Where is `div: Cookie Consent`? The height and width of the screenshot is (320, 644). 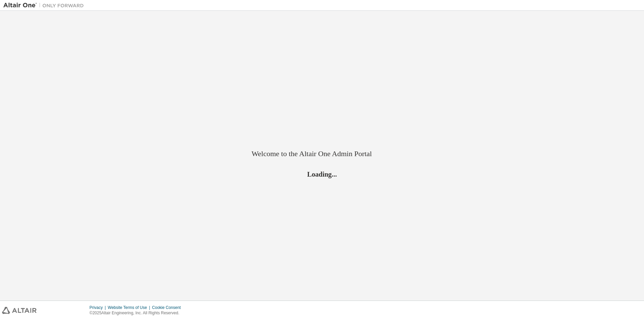 div: Cookie Consent is located at coordinates (168, 307).